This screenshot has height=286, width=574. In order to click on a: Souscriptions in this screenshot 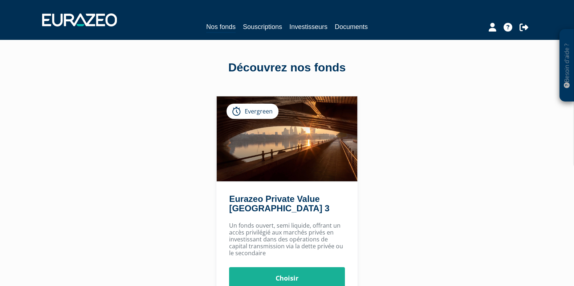, I will do `click(262, 27)`.